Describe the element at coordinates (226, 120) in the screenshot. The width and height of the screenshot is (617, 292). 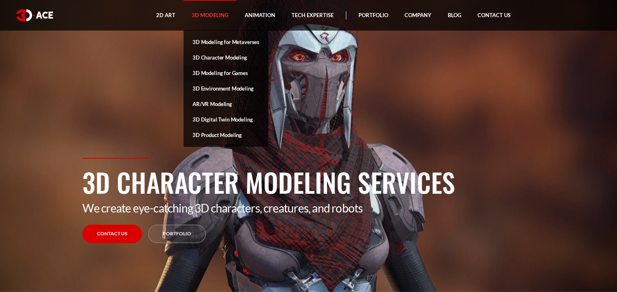
I see `a: 3D Digital Twin Modeling` at that location.